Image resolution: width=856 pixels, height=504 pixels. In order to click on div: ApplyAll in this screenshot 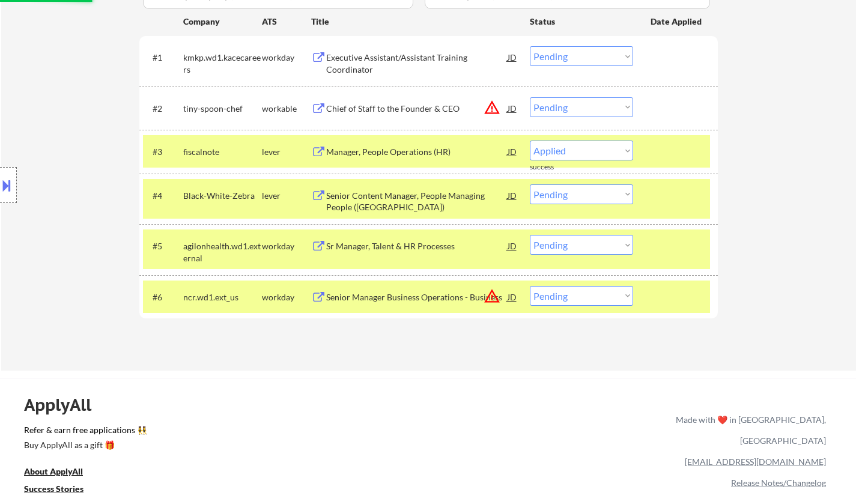, I will do `click(64, 405)`.